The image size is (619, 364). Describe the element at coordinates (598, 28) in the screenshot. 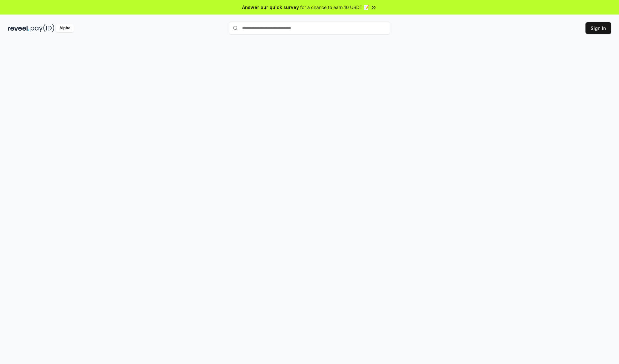

I see `button: Sign In` at that location.